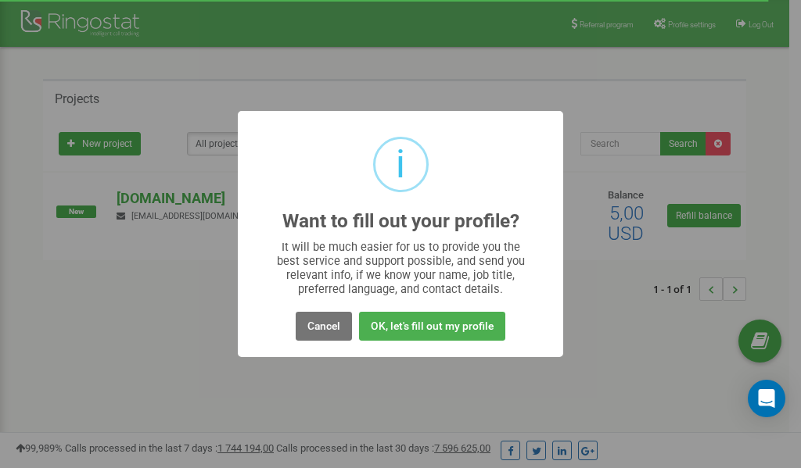 This screenshot has height=468, width=801. I want to click on h2: Want to fill out your profile?, so click(400, 221).